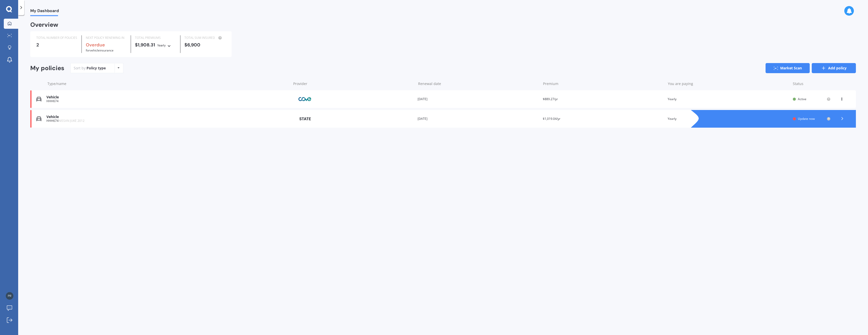  What do you see at coordinates (155, 45) in the screenshot?
I see `div: $1,908.31` at bounding box center [155, 45].